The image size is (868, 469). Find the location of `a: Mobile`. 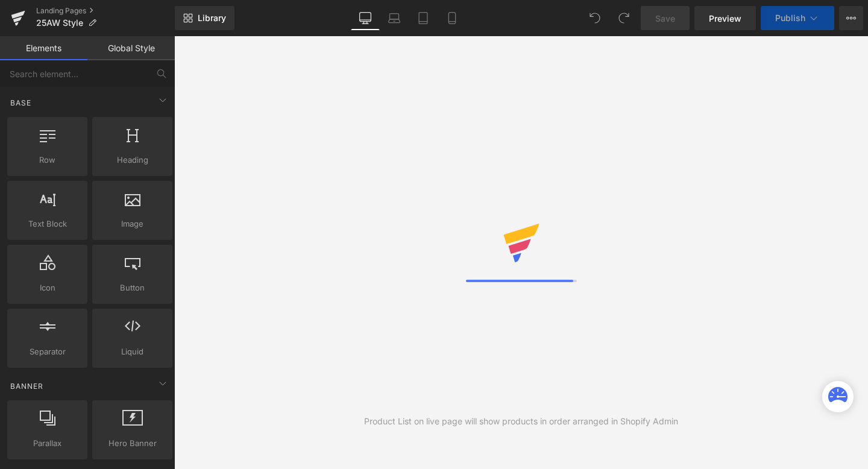

a: Mobile is located at coordinates (452, 18).